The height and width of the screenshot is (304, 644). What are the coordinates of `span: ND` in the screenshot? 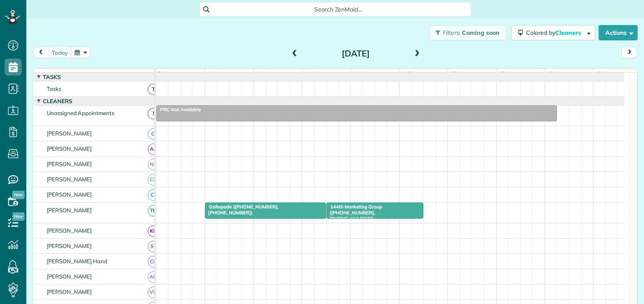 It's located at (153, 165).